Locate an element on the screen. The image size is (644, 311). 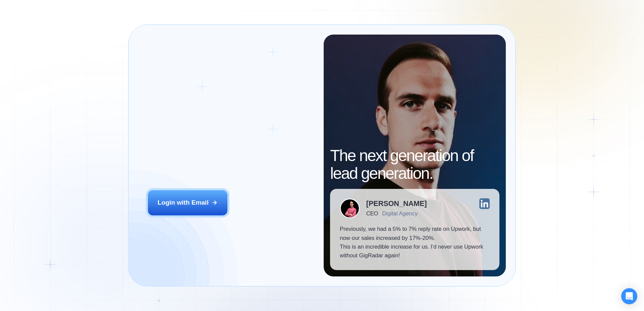
div: Open Intercom Messenger is located at coordinates (629, 296).